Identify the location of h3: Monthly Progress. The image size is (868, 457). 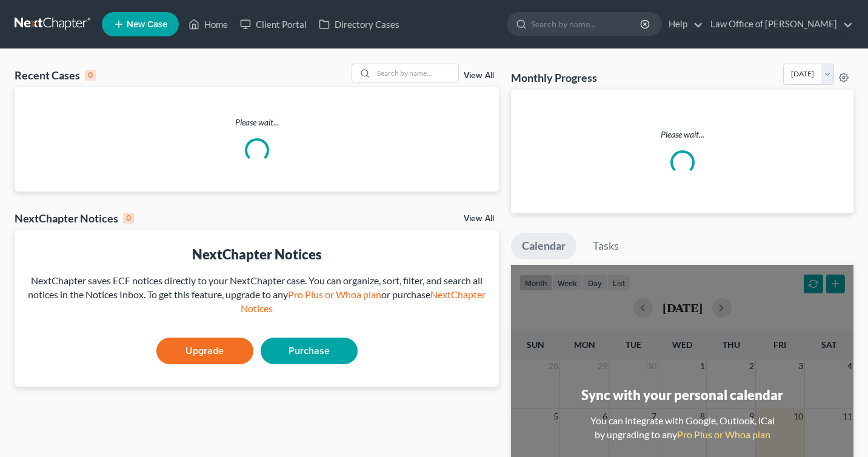
(554, 78).